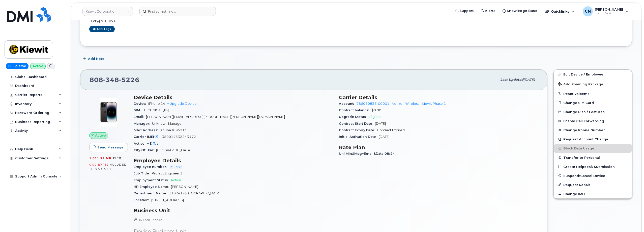 This screenshot has height=232, width=644. I want to click on span: Help Desk, so click(608, 13).